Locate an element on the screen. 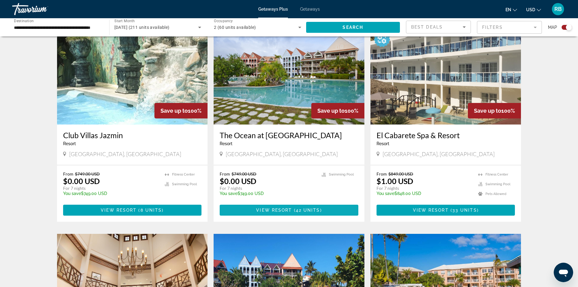  span: 42 units is located at coordinates (308, 210).